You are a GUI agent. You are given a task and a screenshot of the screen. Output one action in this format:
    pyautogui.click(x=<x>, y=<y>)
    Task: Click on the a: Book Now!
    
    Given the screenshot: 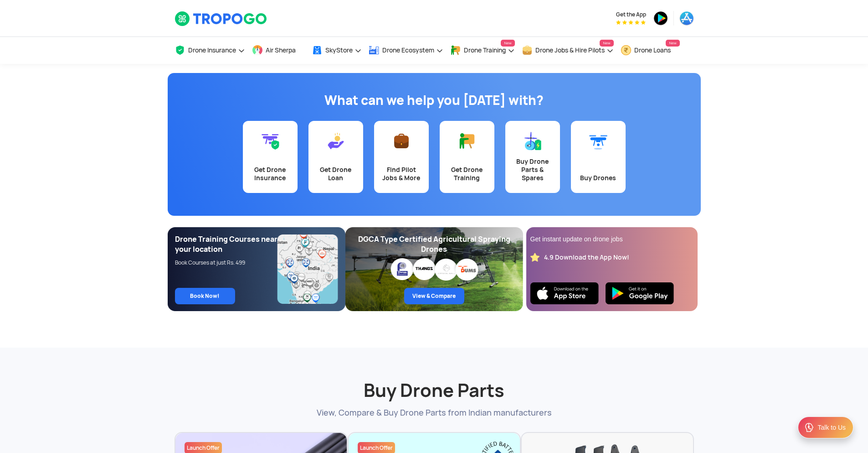 What is the action you would take?
    pyautogui.click(x=205, y=296)
    